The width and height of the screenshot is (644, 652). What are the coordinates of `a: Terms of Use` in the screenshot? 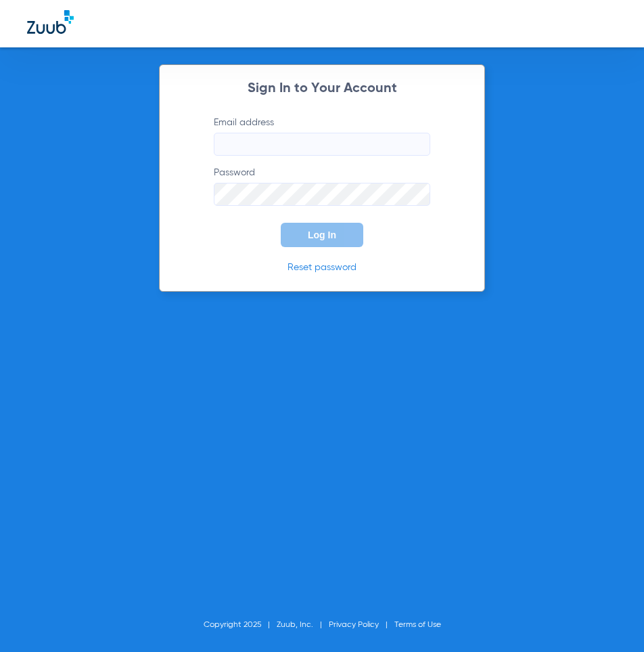 It's located at (417, 625).